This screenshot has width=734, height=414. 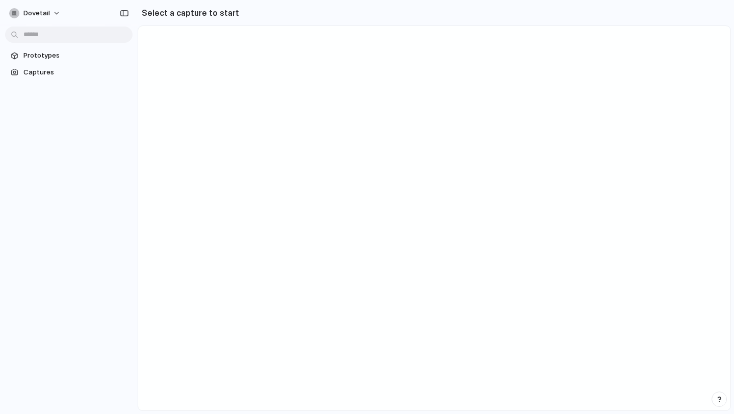 What do you see at coordinates (69, 72) in the screenshot?
I see `a: Captures` at bounding box center [69, 72].